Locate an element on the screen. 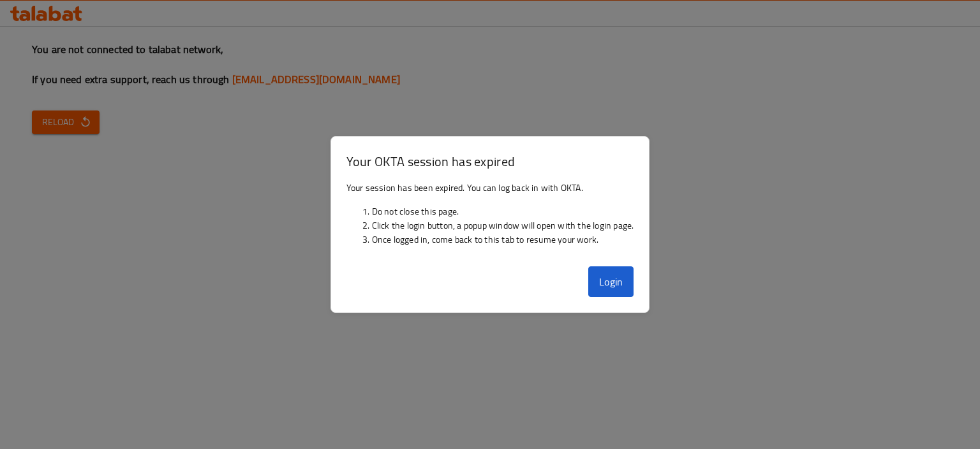 Image resolution: width=980 pixels, height=449 pixels. li: Do not close this page. is located at coordinates (503, 212).